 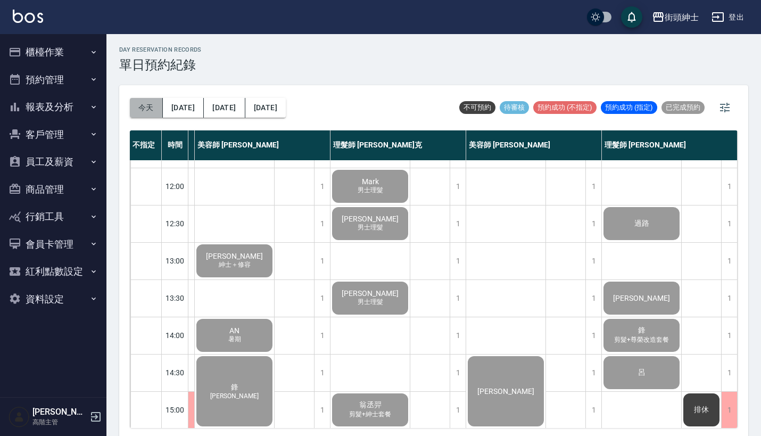 I want to click on button: 預約管理, so click(x=53, y=80).